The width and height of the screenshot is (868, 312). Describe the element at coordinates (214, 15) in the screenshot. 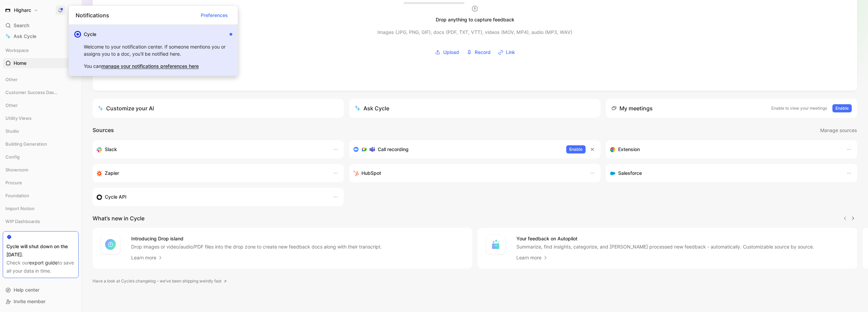

I see `span: Preferences` at that location.